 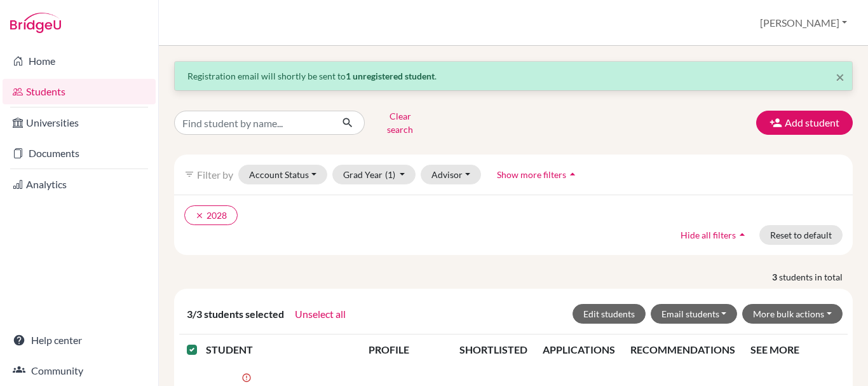 I want to click on a: Students, so click(x=79, y=91).